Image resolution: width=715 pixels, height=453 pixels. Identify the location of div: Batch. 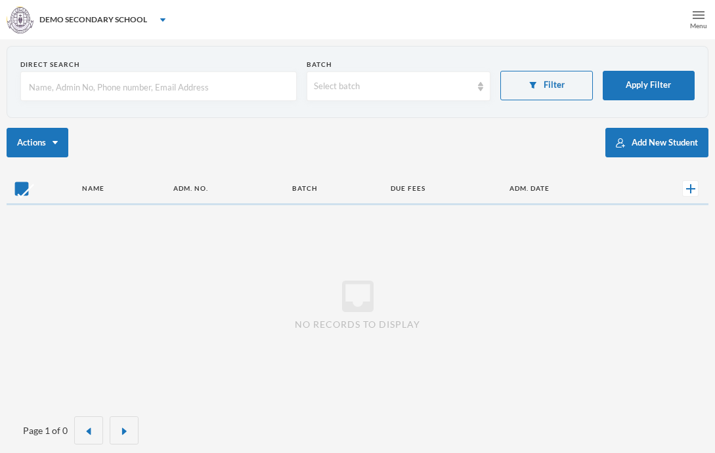
(398, 64).